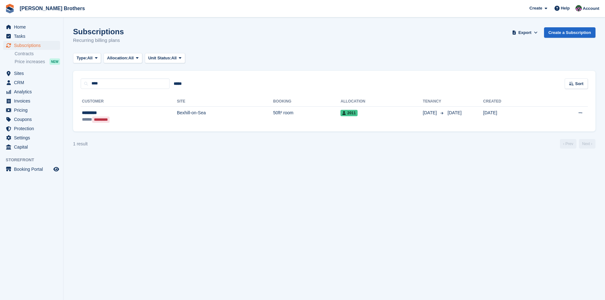 This screenshot has width=605, height=300. I want to click on span: Sort, so click(580, 84).